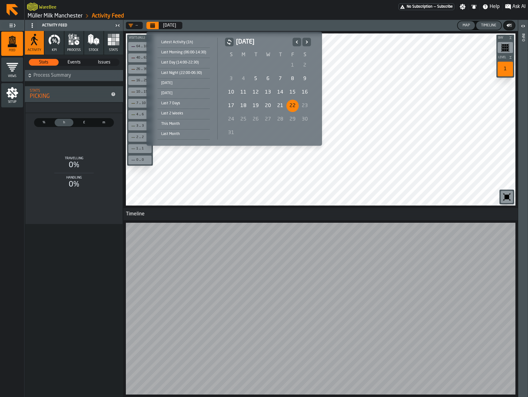 The image size is (528, 397). Describe the element at coordinates (292, 65) in the screenshot. I see `div: Friday, August 1, 2025` at that location.